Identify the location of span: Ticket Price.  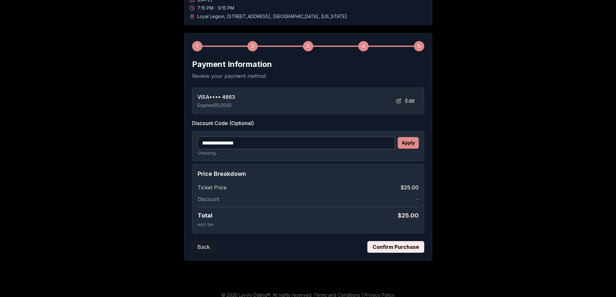
(212, 187).